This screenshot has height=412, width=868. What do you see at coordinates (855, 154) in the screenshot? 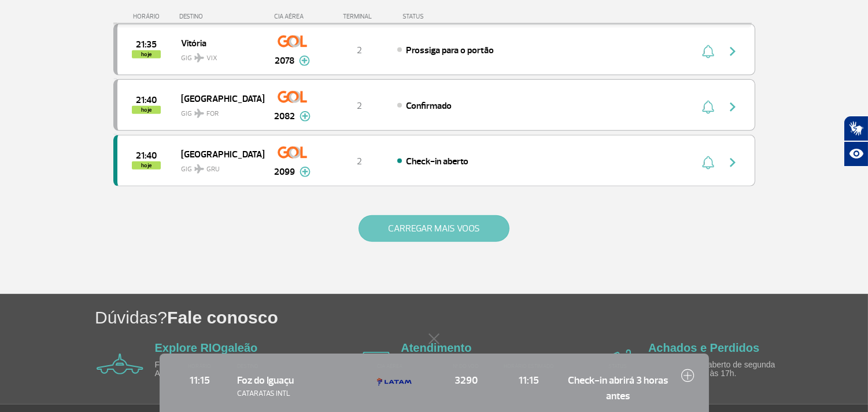
I see `button: Abrir recursos assistivos.` at bounding box center [855, 154].